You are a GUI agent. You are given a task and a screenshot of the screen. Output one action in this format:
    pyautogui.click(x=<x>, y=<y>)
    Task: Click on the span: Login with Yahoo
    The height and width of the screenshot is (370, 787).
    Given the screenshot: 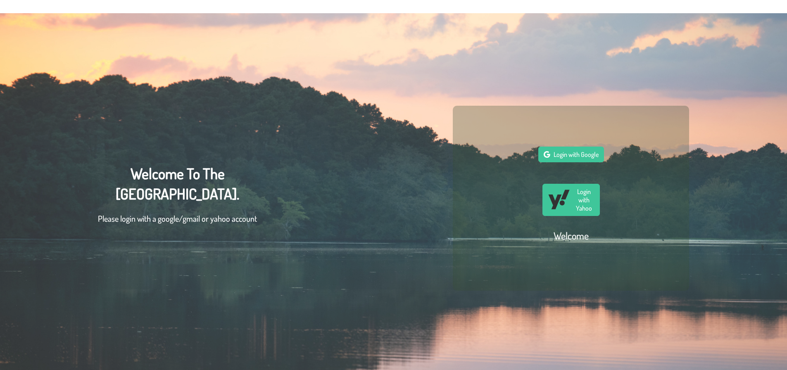 What is the action you would take?
    pyautogui.click(x=584, y=200)
    